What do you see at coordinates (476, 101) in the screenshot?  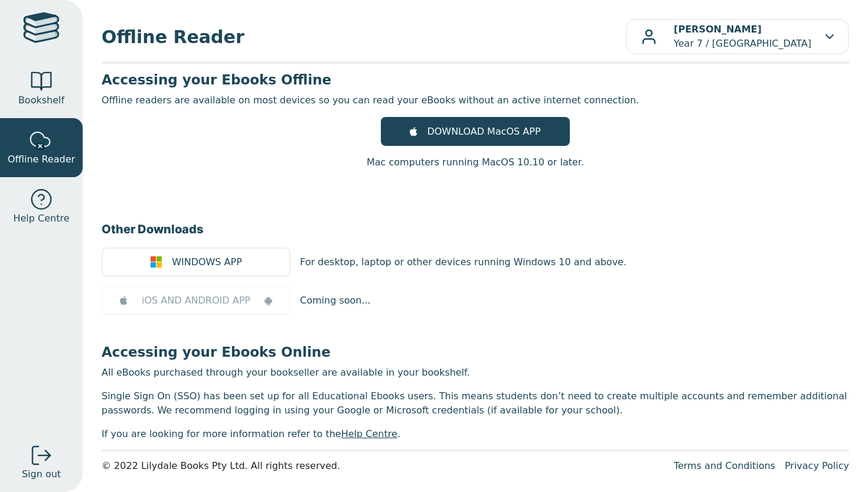 I see `p: Offline readers are available on most devices so you can read your eBooks without an active inter...` at bounding box center [476, 101].